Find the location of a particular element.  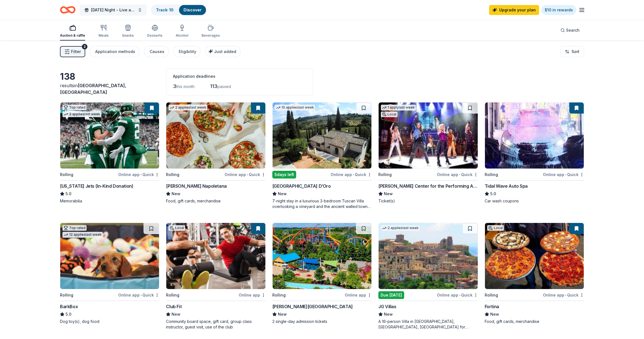

div: 3 applies last week is located at coordinates (82, 114).